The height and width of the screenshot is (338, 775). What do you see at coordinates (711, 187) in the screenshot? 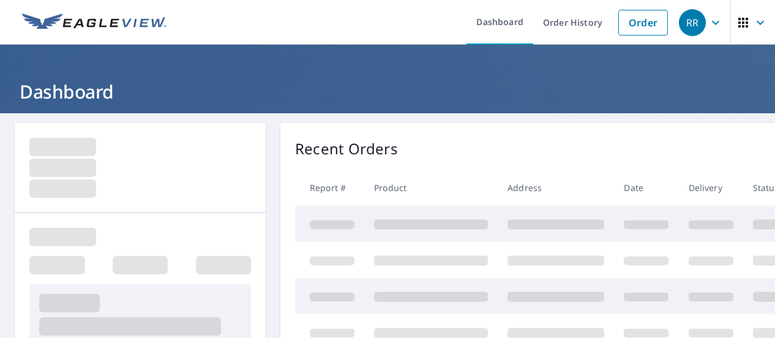
I see `th: Delivery` at bounding box center [711, 187].